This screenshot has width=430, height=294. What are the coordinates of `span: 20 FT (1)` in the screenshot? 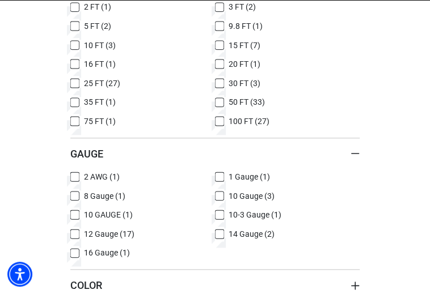 It's located at (244, 64).